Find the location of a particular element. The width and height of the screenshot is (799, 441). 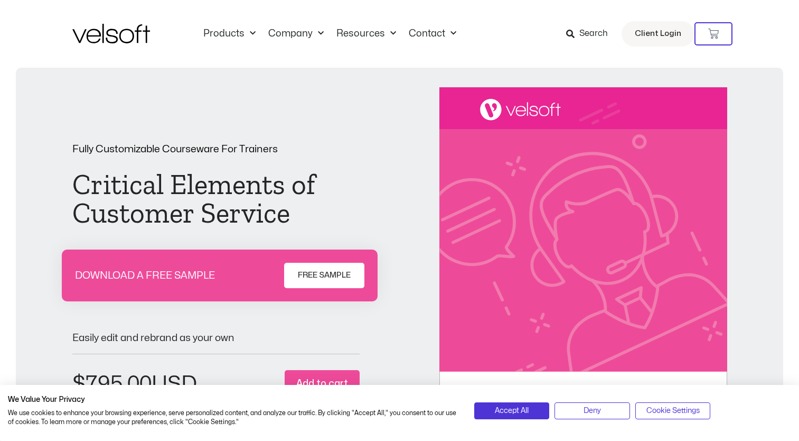

img: Velsoft Training Materials is located at coordinates (111, 33).